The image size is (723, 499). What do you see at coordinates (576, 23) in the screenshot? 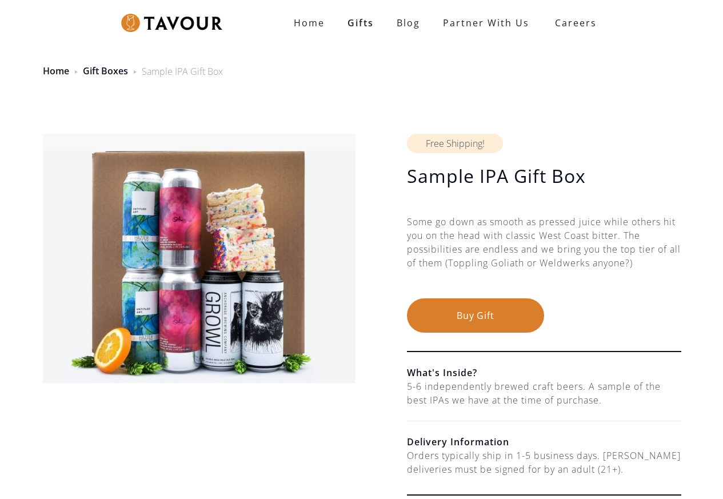
I see `strong: Careers` at bounding box center [576, 23].